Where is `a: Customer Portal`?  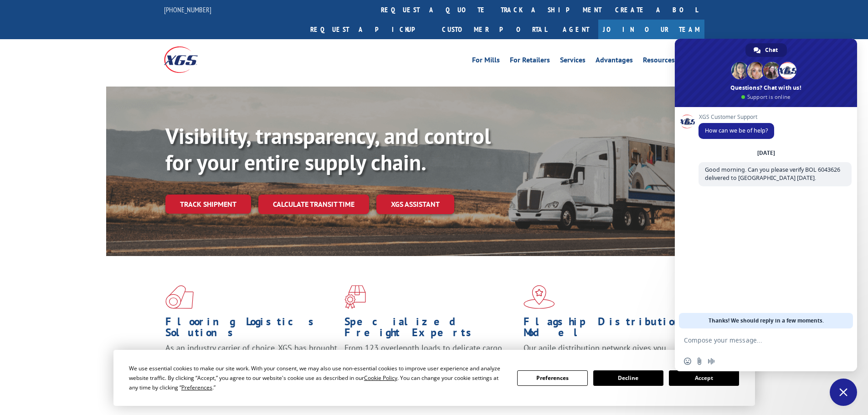 a: Customer Portal is located at coordinates (494, 29).